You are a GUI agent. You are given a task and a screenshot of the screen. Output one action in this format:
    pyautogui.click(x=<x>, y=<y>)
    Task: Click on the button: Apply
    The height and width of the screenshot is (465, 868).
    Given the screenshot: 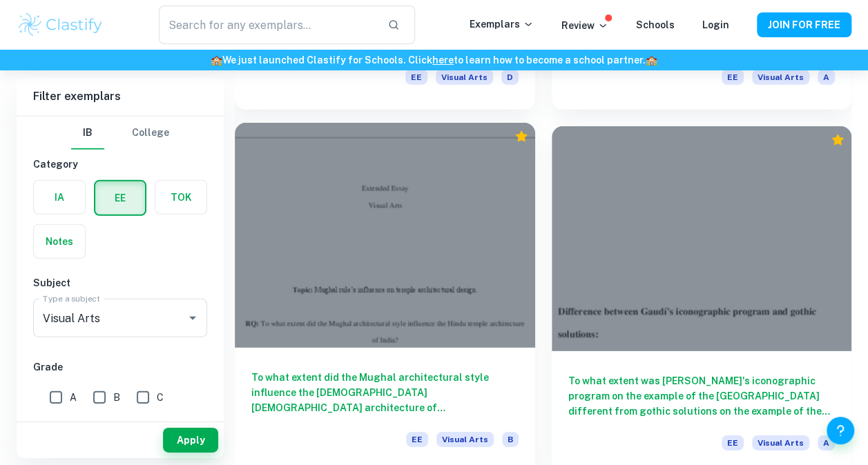 What is the action you would take?
    pyautogui.click(x=190, y=441)
    